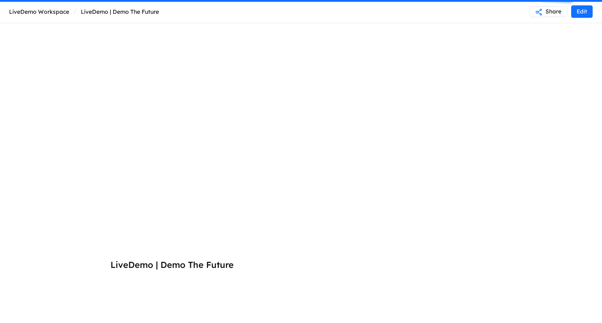 This screenshot has width=602, height=323. What do you see at coordinates (301, 270) in the screenshot?
I see `h2: LiveDemo | Demo the future` at bounding box center [301, 270].